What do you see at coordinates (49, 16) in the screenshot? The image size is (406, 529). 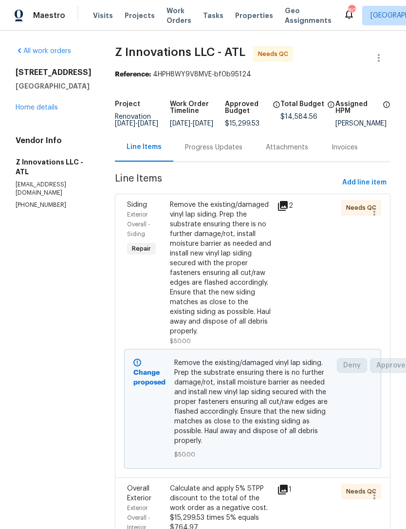 I see `span: Maestro` at bounding box center [49, 16].